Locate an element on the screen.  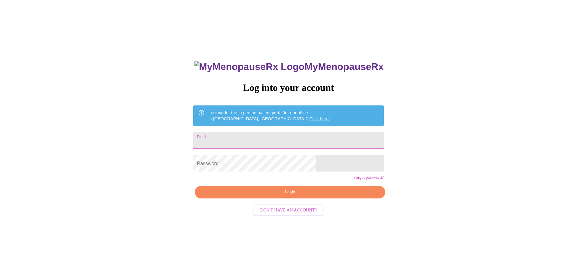
span: Login is located at coordinates (290, 192).